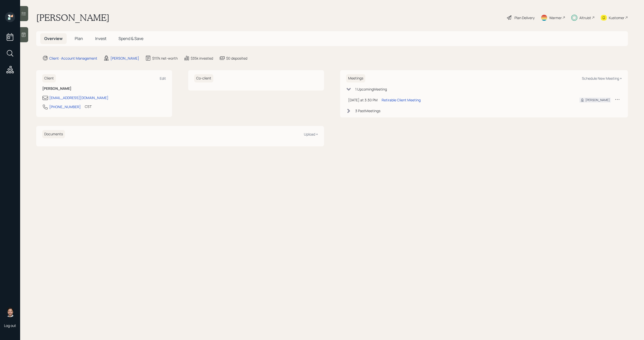 The width and height of the screenshot is (644, 340). I want to click on div: Log out, so click(10, 325).